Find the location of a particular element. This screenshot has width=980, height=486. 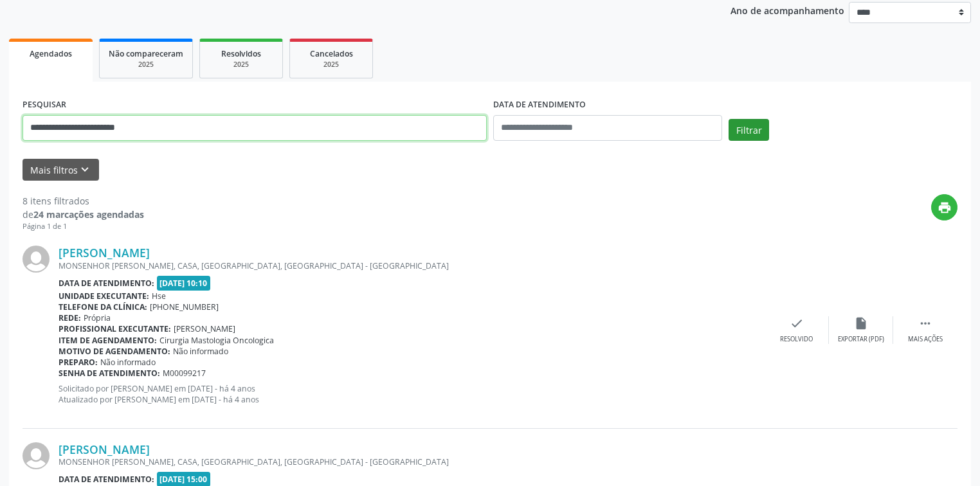

i: print is located at coordinates (945, 208).